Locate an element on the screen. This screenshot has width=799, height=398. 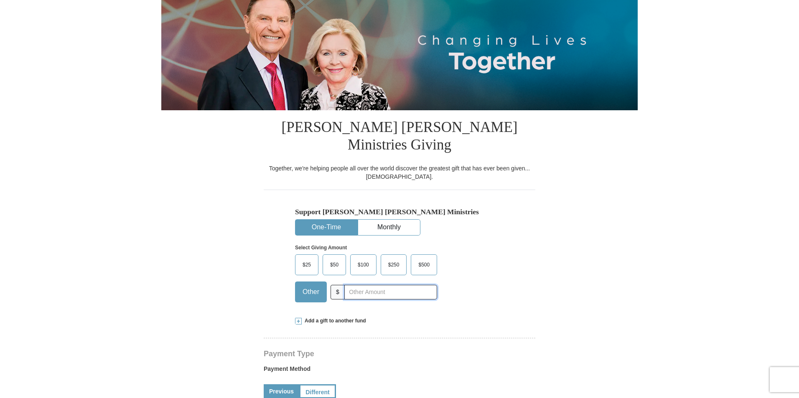
label: Payment Method is located at coordinates (400, 371).